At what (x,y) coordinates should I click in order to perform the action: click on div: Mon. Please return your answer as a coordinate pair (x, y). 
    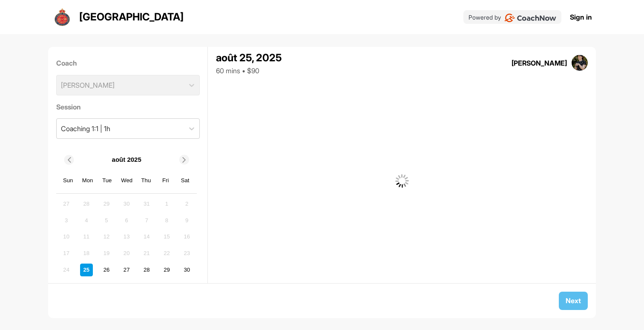
    Looking at the image, I should click on (87, 181).